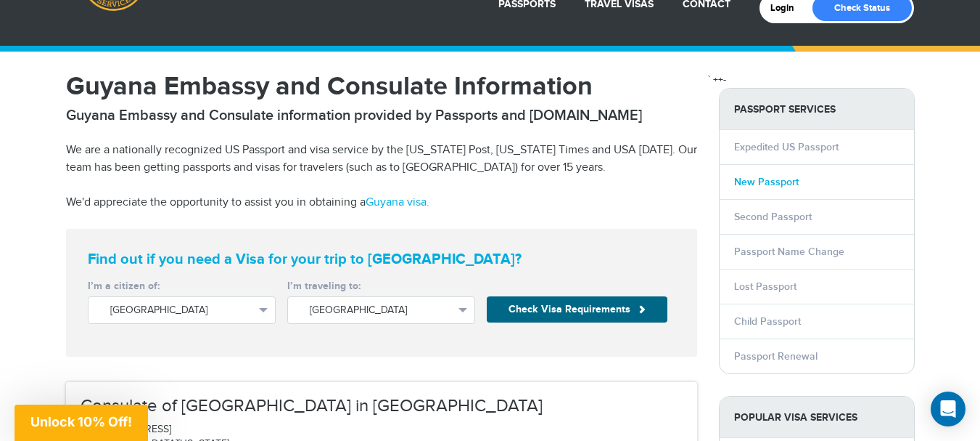 This screenshot has height=441, width=980. Describe the element at coordinates (382, 87) in the screenshot. I see `h1: Guyana Embassy and Consulate Information` at that location.